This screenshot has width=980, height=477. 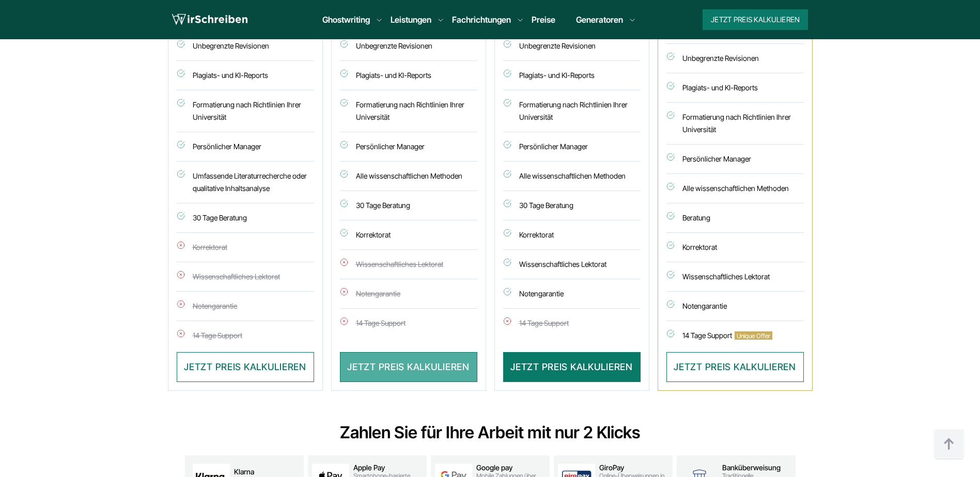 I want to click on img: button top, so click(x=949, y=445).